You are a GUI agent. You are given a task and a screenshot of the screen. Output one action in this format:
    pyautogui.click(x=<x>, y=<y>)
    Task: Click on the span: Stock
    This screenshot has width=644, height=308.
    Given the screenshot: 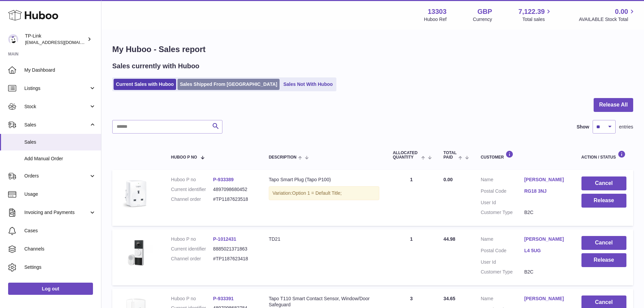 What is the action you would take?
    pyautogui.click(x=56, y=107)
    